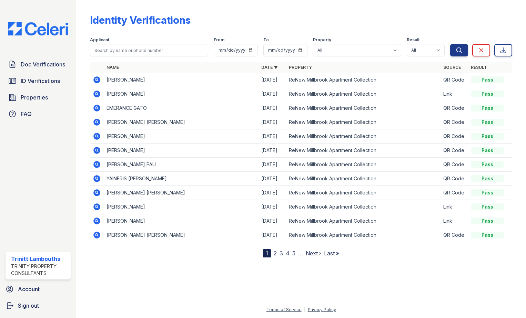  I want to click on label: Applicant, so click(100, 40).